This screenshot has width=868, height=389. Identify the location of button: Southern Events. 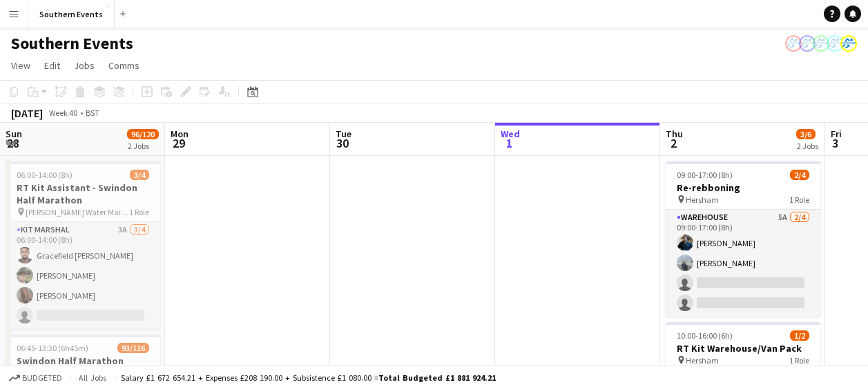
(71, 14).